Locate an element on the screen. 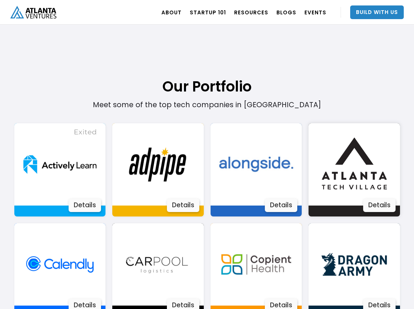  a: BLOGS is located at coordinates (287, 12).